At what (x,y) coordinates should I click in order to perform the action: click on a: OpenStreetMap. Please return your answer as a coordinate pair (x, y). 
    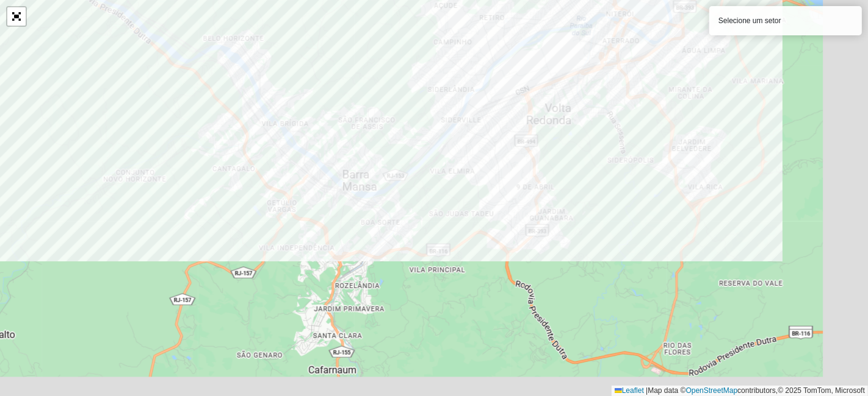
    Looking at the image, I should click on (711, 391).